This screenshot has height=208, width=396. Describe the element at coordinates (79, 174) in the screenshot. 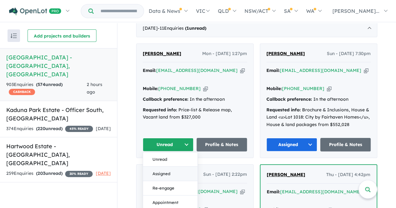

I see `span: 20 % READY` at that location.